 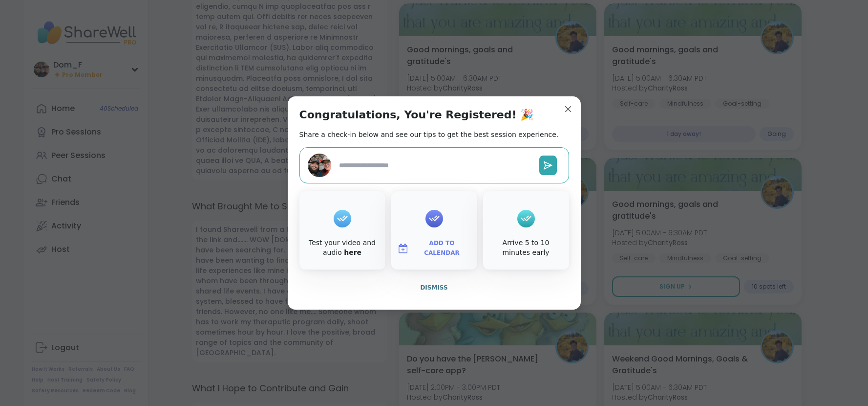 What do you see at coordinates (434, 287) in the screenshot?
I see `button: Dismiss` at bounding box center [434, 287].